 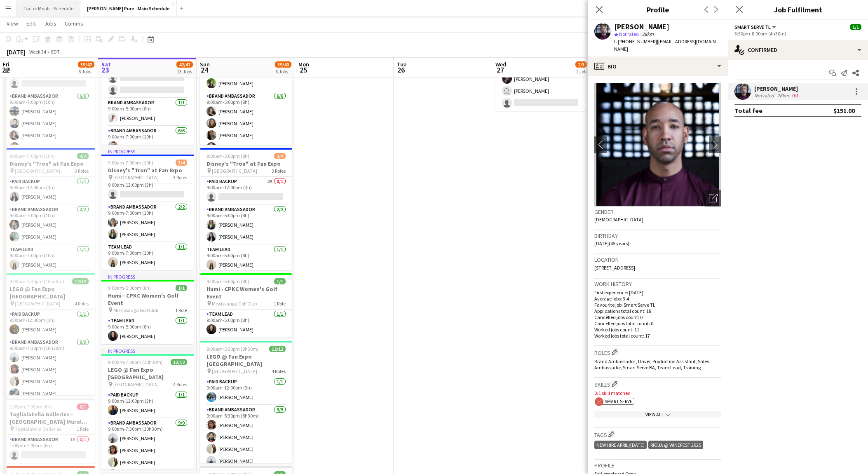 What do you see at coordinates (136, 310) in the screenshot?
I see `span: Mississauga Golf Club` at bounding box center [136, 310].